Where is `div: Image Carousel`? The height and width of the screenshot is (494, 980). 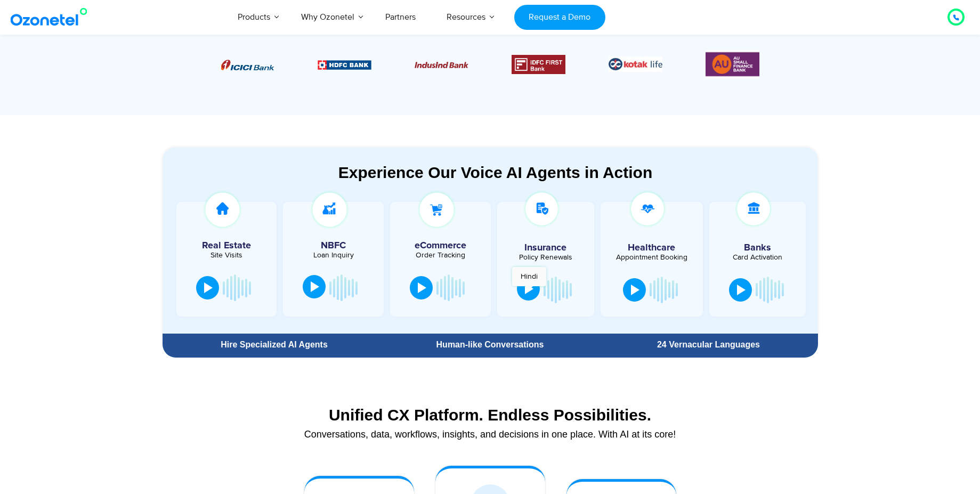 div: Image Carousel is located at coordinates (490, 64).